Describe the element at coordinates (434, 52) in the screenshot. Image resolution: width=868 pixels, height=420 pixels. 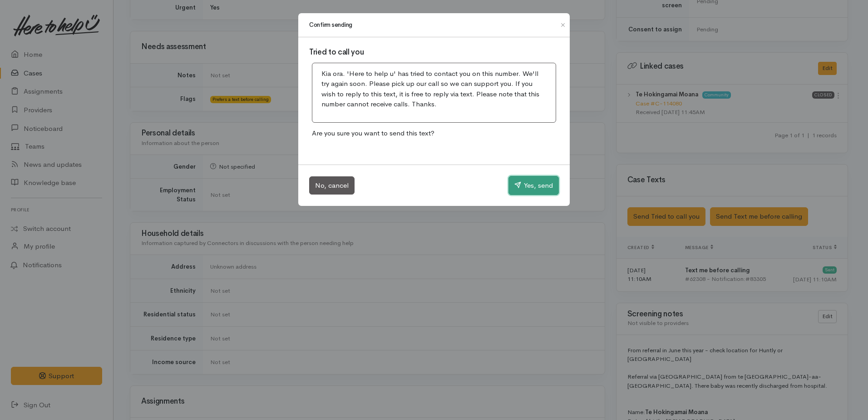
I see `h3: Tried to call you` at that location.